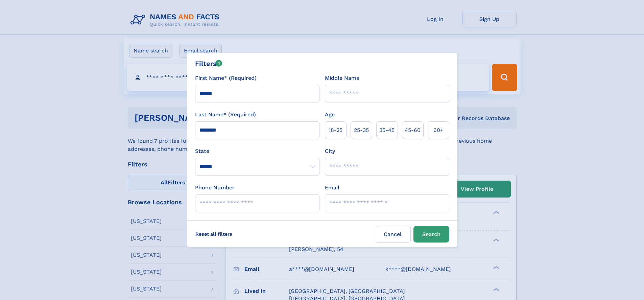  I want to click on button: Search, so click(431, 234).